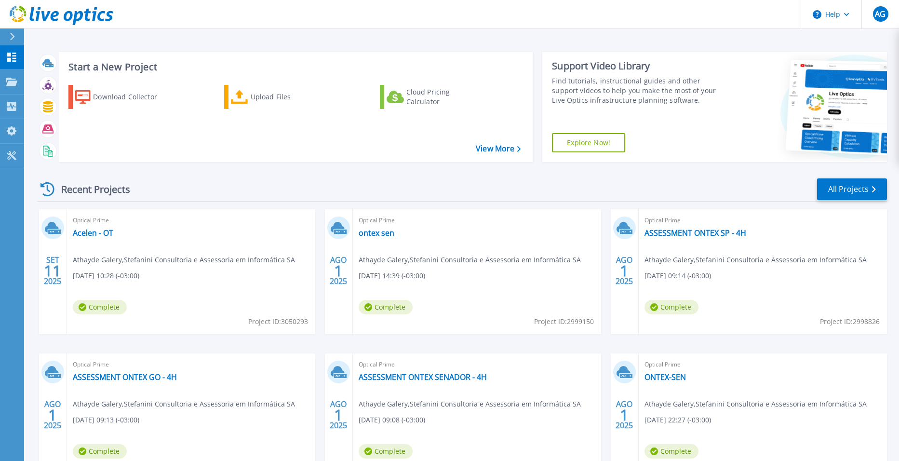 Image resolution: width=899 pixels, height=461 pixels. I want to click on div: SET 2025, so click(53, 270).